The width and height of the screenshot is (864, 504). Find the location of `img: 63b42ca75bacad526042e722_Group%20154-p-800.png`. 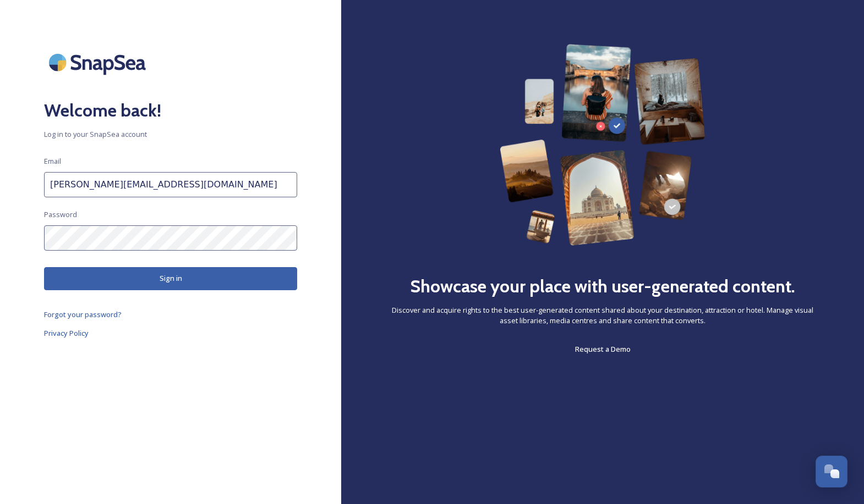

img: 63b42ca75bacad526042e722_Group%20154-p-800.png is located at coordinates (603, 145).